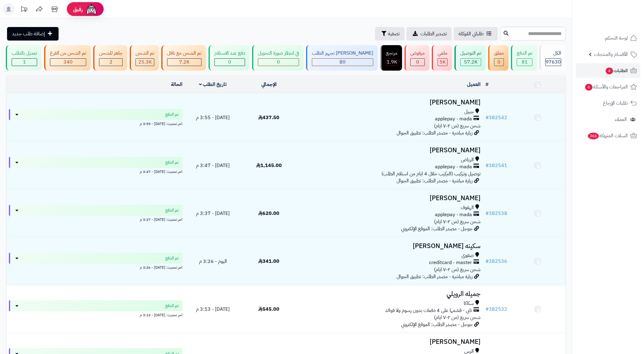  I want to click on a: تم الشحن 25.3K, so click(144, 58).